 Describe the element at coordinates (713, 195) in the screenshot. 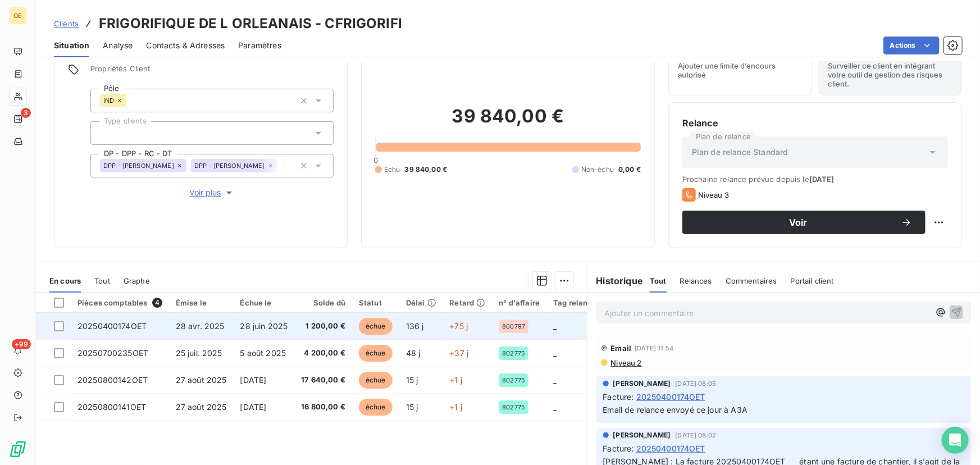

I see `span: Niveau 3` at that location.